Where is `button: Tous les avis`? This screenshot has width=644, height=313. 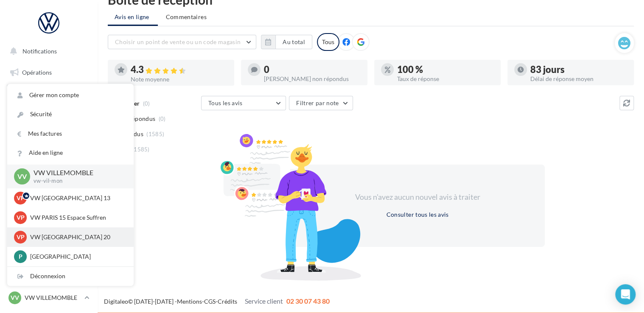
button: Tous les avis is located at coordinates (244, 103).